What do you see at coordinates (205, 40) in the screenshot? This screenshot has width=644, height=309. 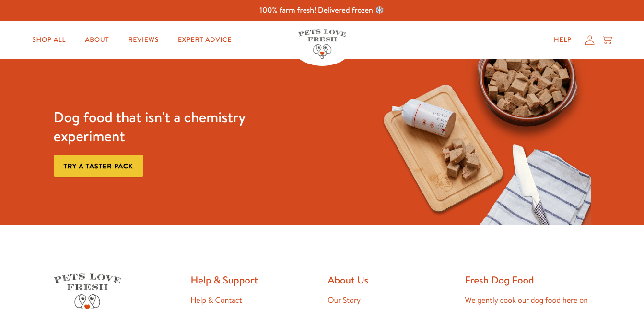 I see `a: Expert Advice` at bounding box center [205, 40].